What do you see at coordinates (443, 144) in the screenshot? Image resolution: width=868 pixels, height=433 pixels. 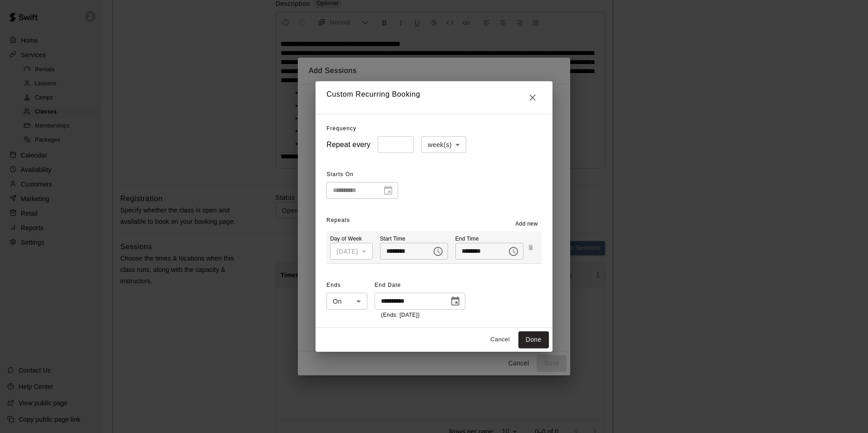 I see `div: week(s)` at bounding box center [443, 144].